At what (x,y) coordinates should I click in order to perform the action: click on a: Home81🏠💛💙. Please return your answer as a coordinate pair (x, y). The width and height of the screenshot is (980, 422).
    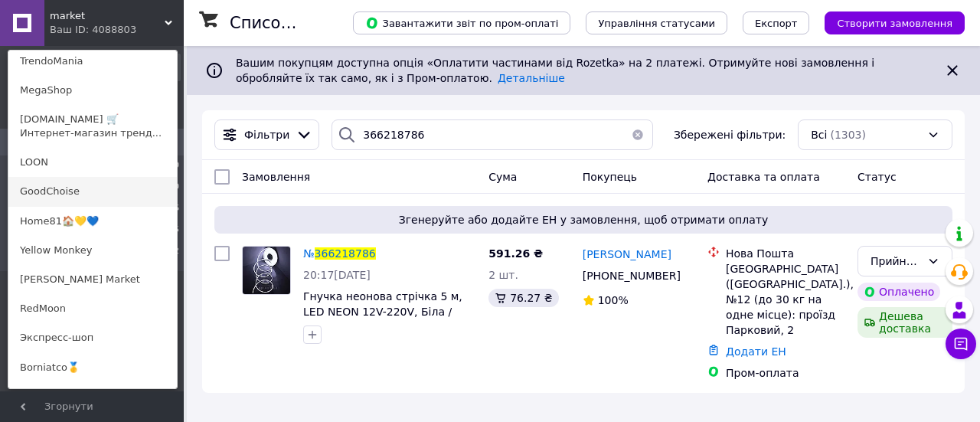
    Looking at the image, I should click on (93, 221).